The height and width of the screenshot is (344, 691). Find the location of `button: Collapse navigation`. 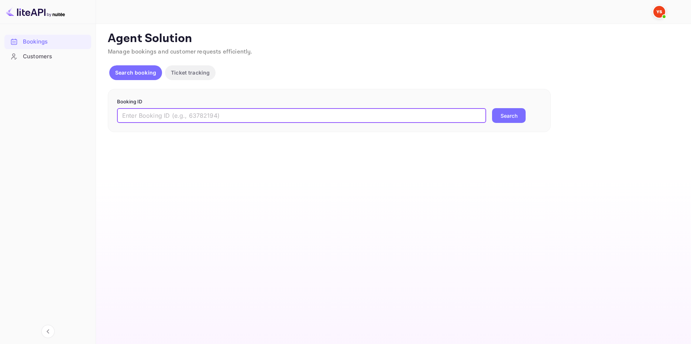

button: Collapse navigation is located at coordinates (48, 332).